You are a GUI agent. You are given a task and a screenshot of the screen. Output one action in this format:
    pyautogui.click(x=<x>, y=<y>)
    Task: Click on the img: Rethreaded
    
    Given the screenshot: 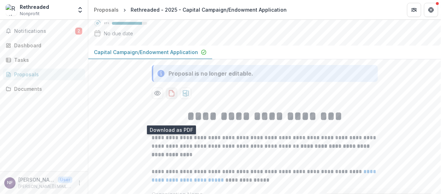 What is the action you would take?
    pyautogui.click(x=11, y=10)
    